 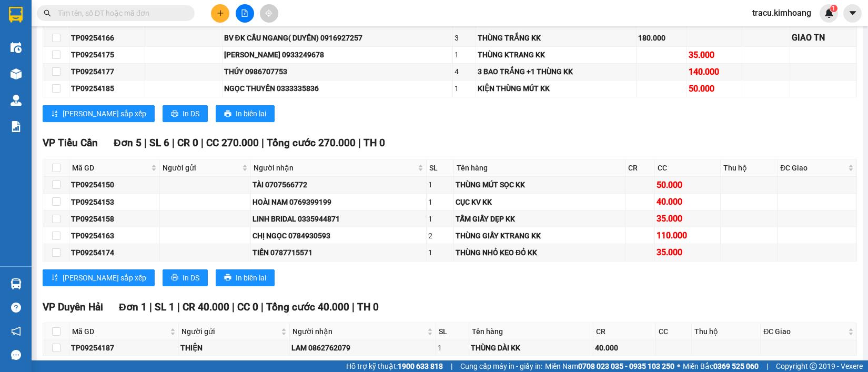 I want to click on div: TÀI 0707566772, so click(x=338, y=184).